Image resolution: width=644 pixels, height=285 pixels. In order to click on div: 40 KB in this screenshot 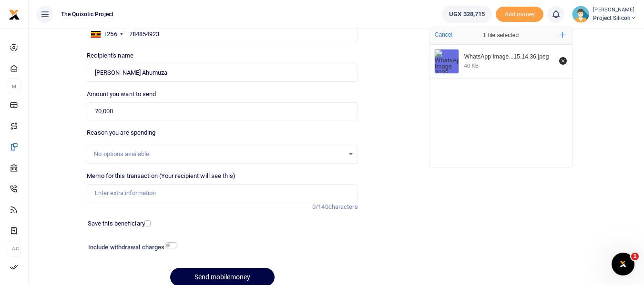, I will do `click(471, 66)`.